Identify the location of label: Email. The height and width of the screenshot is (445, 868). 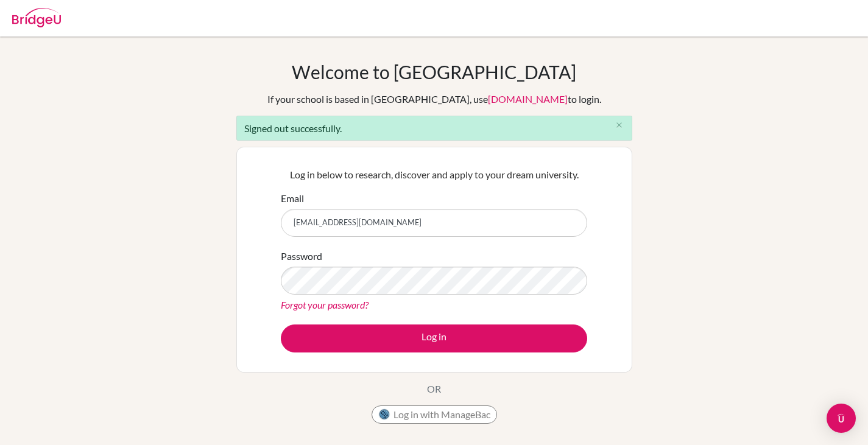
(292, 199).